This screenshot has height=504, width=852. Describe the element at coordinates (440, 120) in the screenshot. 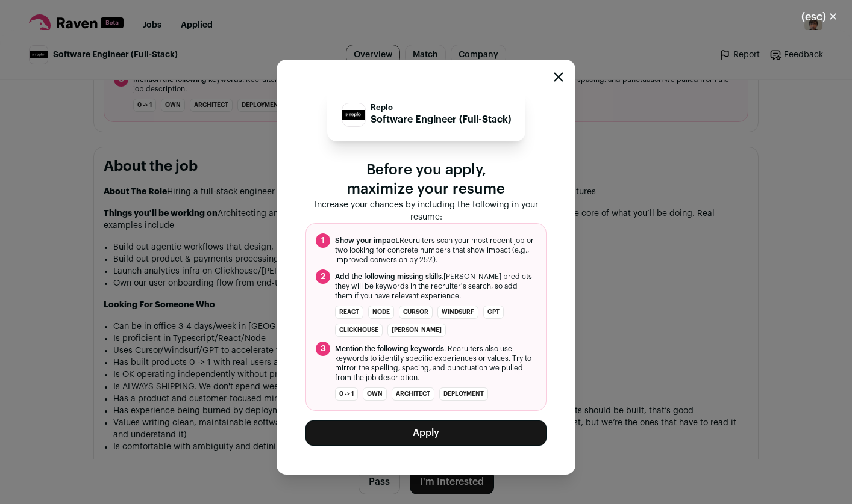

I see `p: Software Engineer (Full-Stack)` at that location.